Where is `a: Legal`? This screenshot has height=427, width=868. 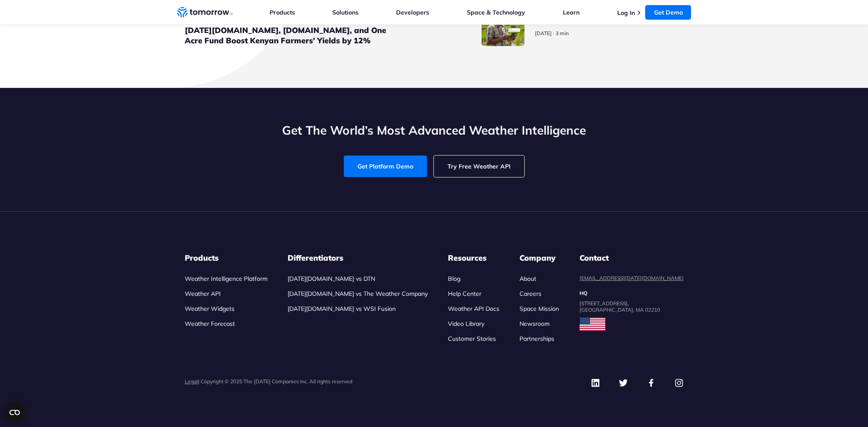
a: Legal is located at coordinates (191, 381).